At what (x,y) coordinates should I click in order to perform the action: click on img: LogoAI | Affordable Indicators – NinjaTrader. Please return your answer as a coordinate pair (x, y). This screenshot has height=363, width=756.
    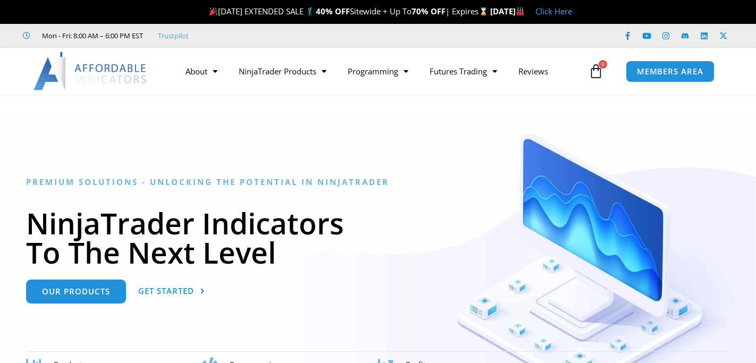
    Looking at the image, I should click on (90, 71).